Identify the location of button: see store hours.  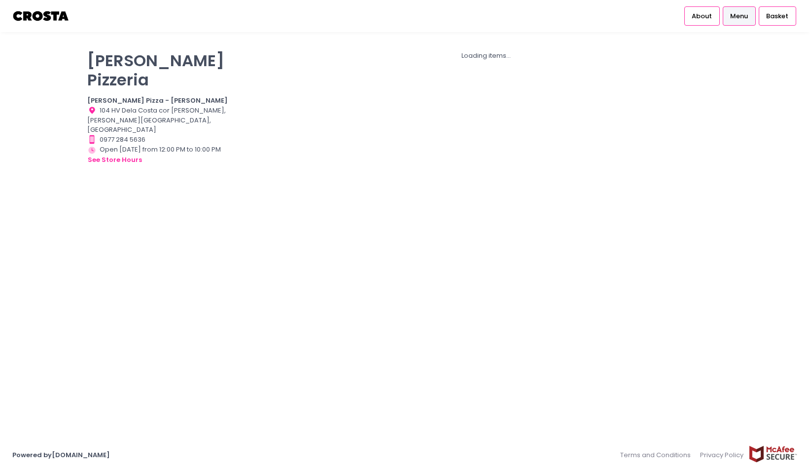
(115, 160).